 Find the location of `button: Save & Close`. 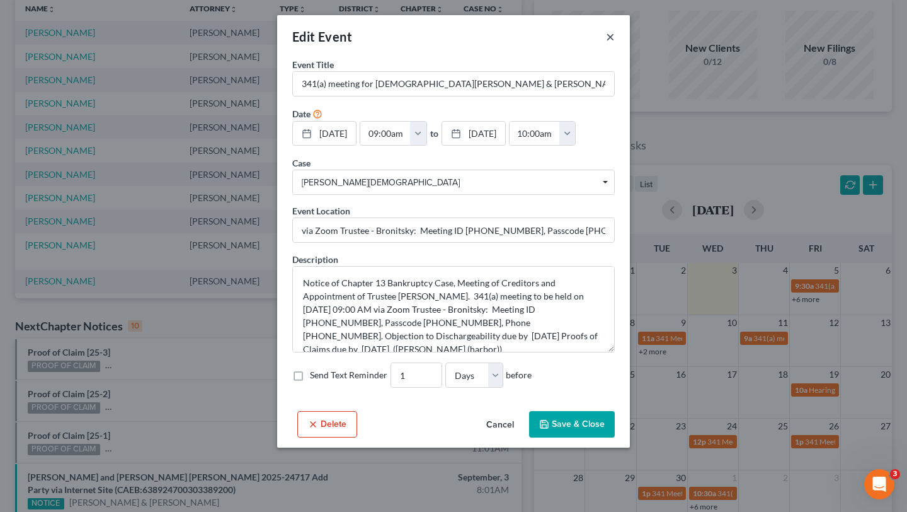

button: Save & Close is located at coordinates (572, 424).